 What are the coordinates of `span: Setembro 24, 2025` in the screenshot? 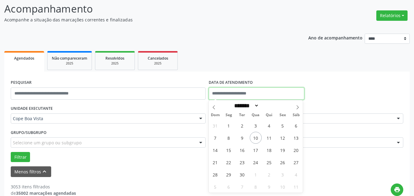 It's located at (256, 162).